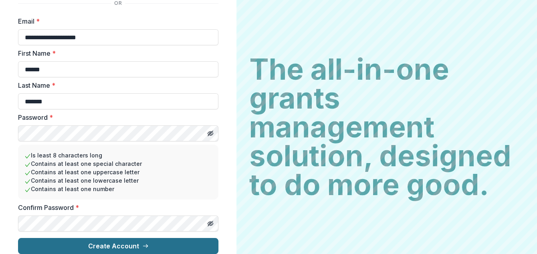 This screenshot has height=254, width=537. What do you see at coordinates (118, 180) in the screenshot?
I see `li: Contains at least one lowercase letter` at bounding box center [118, 180].